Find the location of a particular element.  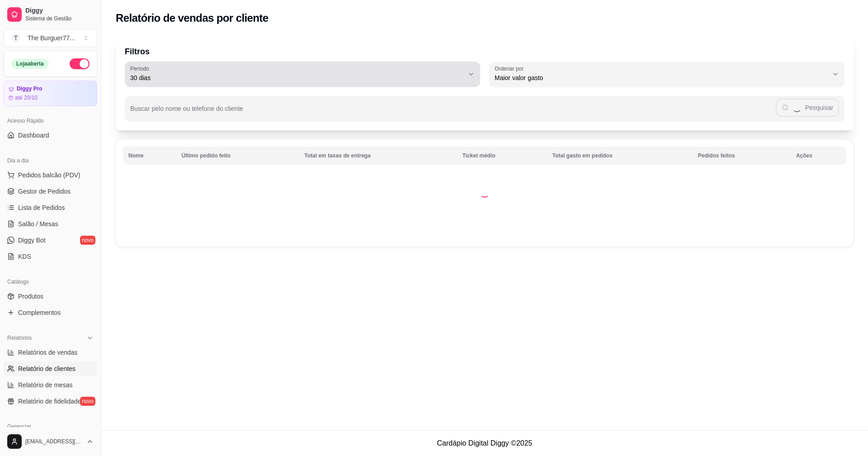

p: Filtros is located at coordinates (485, 51).